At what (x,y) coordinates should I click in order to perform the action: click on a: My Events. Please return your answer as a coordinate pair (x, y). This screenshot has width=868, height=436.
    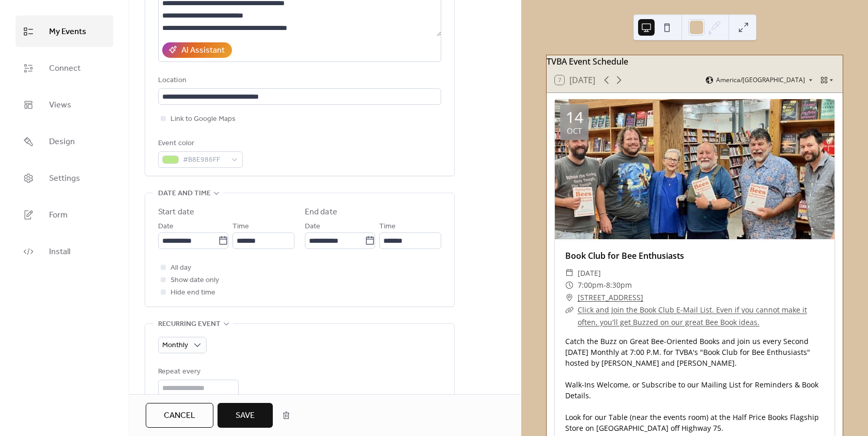
    Looking at the image, I should click on (64, 31).